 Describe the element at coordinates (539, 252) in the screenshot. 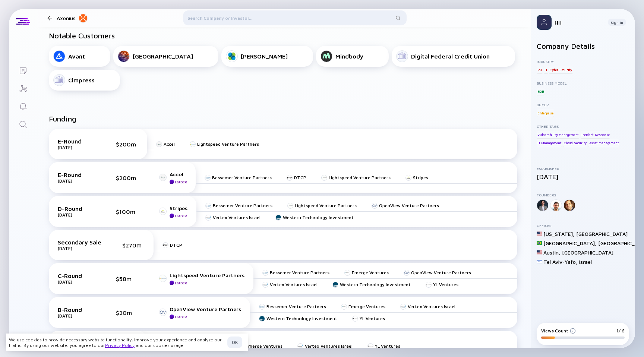

I see `img: United States Flag` at that location.